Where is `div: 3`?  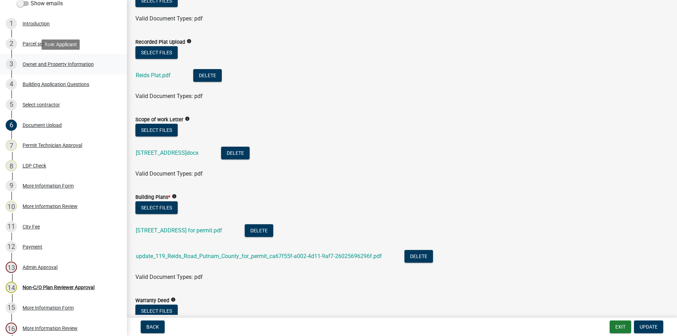 div: 3 is located at coordinates (11, 64).